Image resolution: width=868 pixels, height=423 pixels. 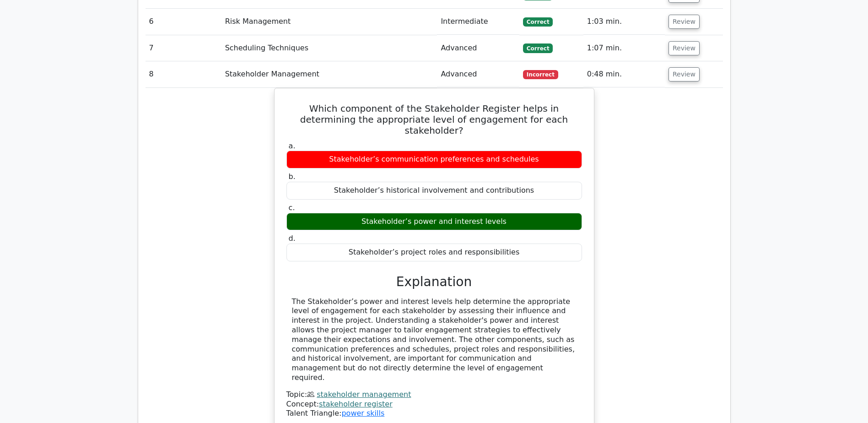 I want to click on div: Topic:, so click(x=434, y=395).